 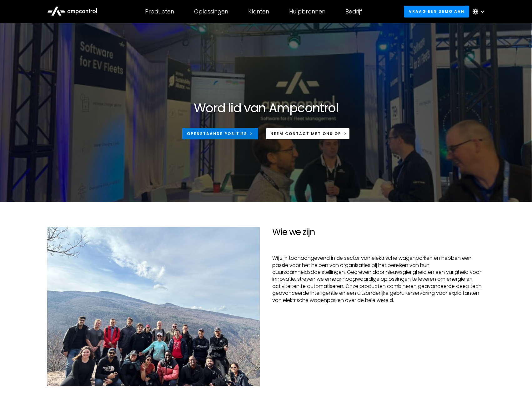 What do you see at coordinates (160, 12) in the screenshot?
I see `div: Producten` at bounding box center [160, 12].